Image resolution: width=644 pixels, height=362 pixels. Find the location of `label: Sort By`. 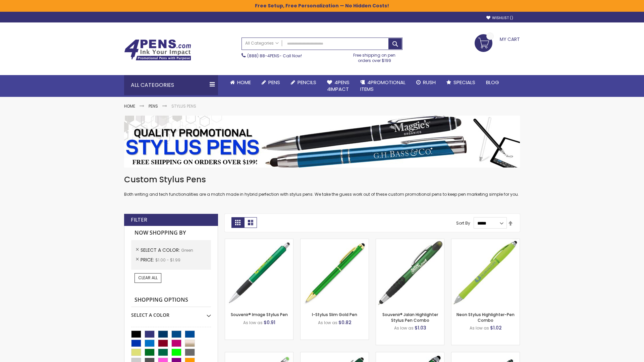

label: Sort By is located at coordinates (463, 223).